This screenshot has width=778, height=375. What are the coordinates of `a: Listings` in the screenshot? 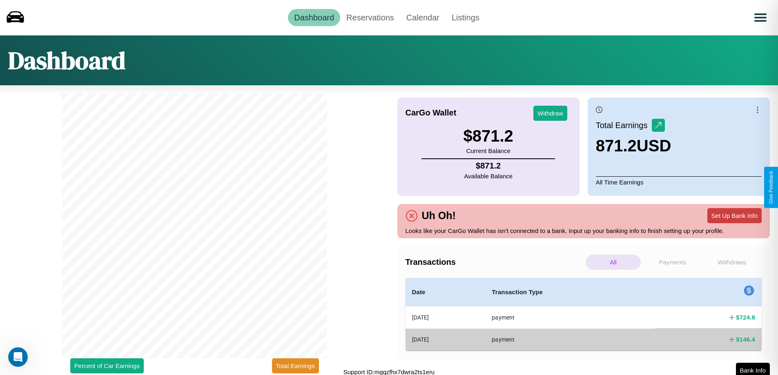 It's located at (466, 18).